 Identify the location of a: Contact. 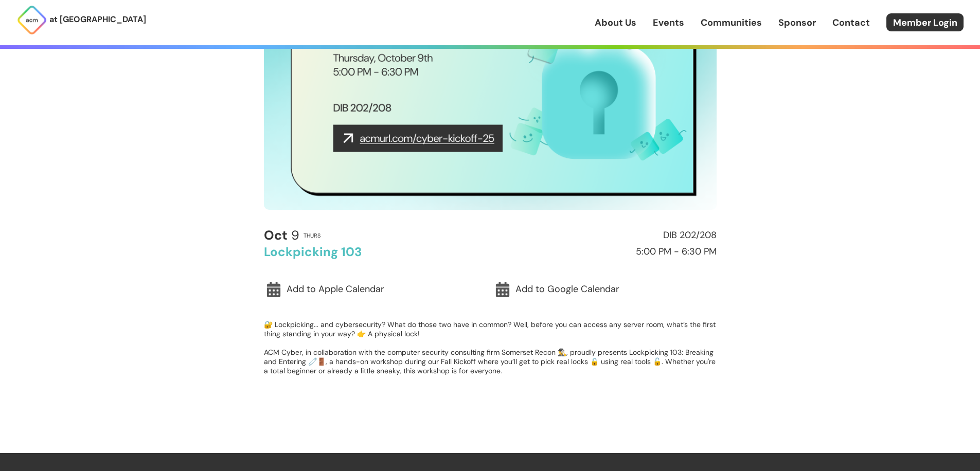
(851, 23).